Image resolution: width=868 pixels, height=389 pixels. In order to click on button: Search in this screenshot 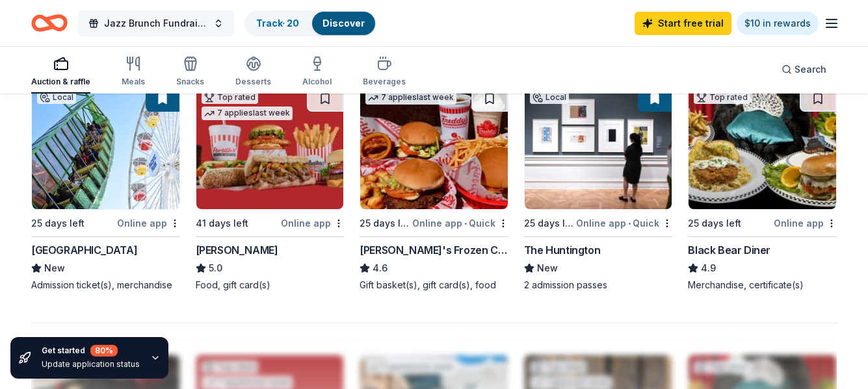, I will do `click(804, 69)`.